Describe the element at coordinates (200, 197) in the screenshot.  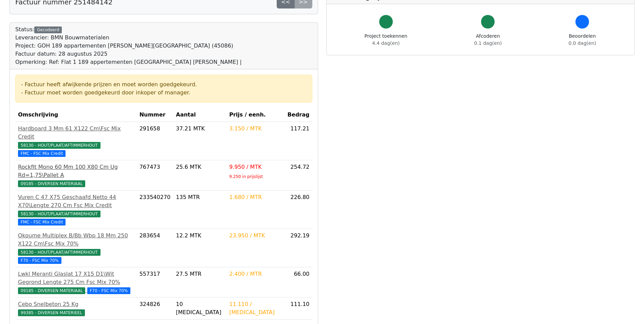
I see `div: 135 MTR` at that location.